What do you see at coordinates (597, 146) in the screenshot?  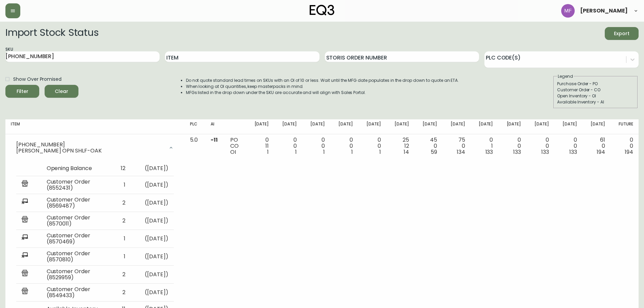 I see `div: 61 0` at bounding box center [597, 146].